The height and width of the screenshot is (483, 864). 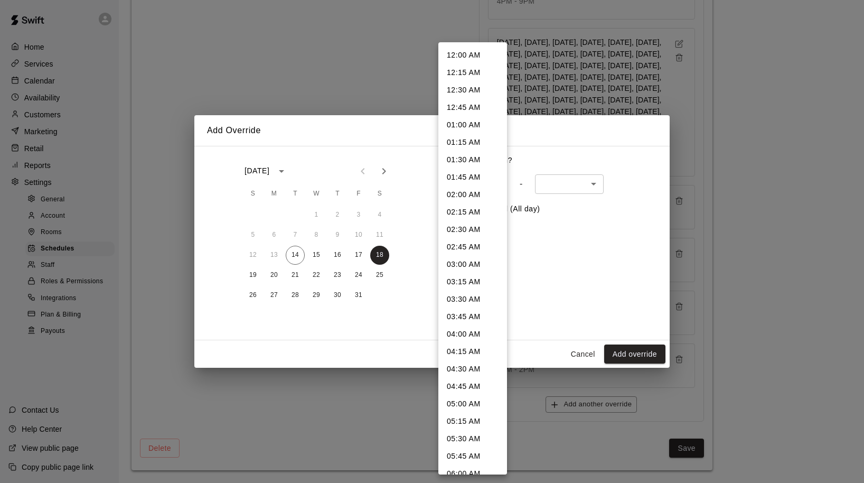 I want to click on li: 01:30 AM, so click(x=473, y=160).